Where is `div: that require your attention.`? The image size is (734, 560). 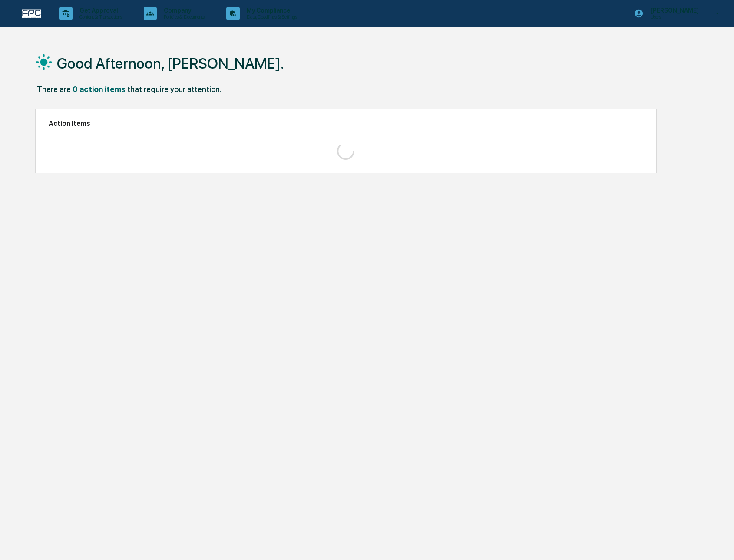 div: that require your attention. is located at coordinates (174, 89).